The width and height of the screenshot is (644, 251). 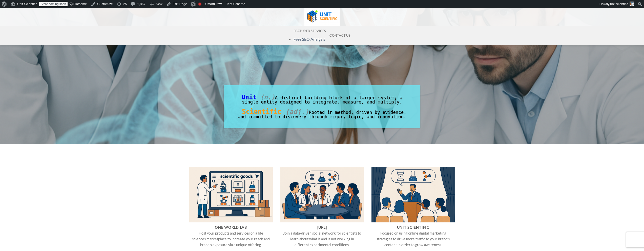 I want to click on div: Focus keyphrase not set, so click(x=200, y=4).